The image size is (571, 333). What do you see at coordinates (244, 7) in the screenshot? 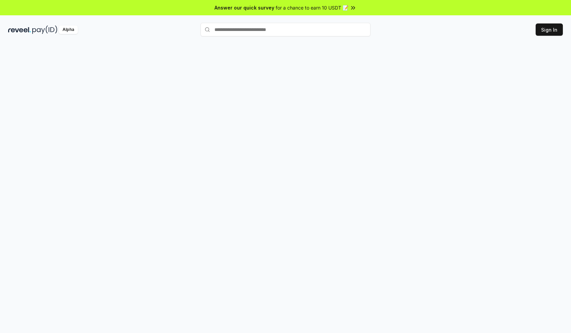
I see `span: Answer our quick survey` at bounding box center [244, 7].